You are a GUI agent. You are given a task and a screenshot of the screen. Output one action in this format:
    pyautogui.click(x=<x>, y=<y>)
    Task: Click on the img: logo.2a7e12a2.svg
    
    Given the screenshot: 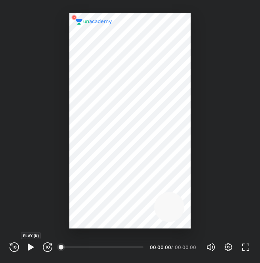 What is the action you would take?
    pyautogui.click(x=94, y=22)
    